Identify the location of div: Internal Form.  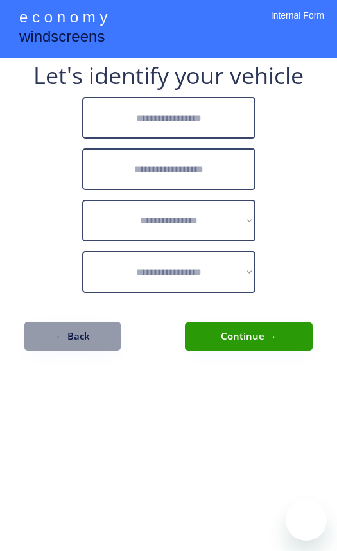
(298, 24).